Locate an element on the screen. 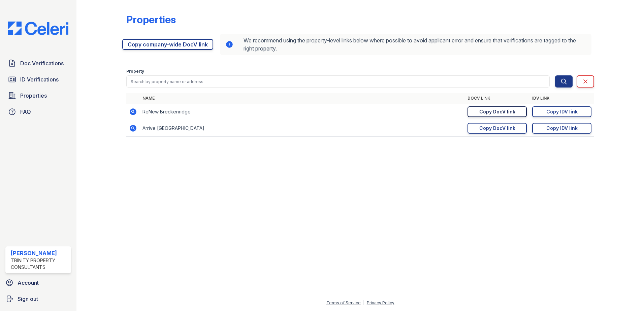 The width and height of the screenshot is (644, 311). span: Properties is located at coordinates (34, 96).